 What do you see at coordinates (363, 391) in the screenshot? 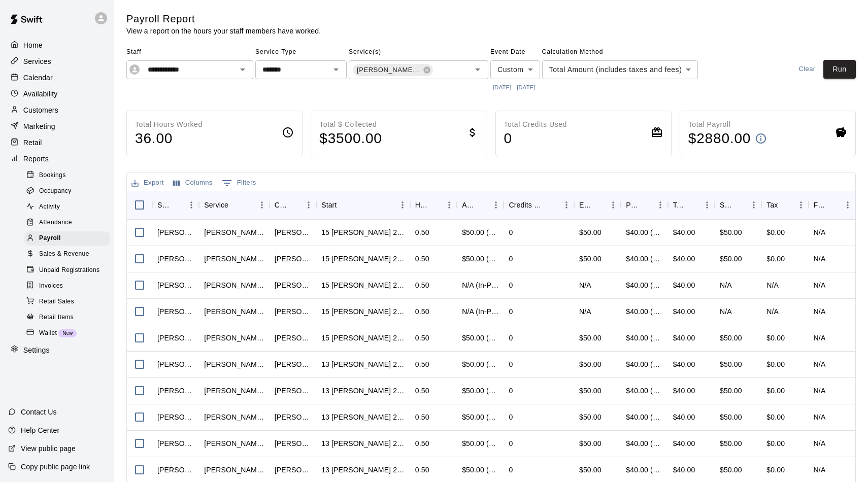
I see `div: 13 ott 2025, 16:00` at bounding box center [363, 391].